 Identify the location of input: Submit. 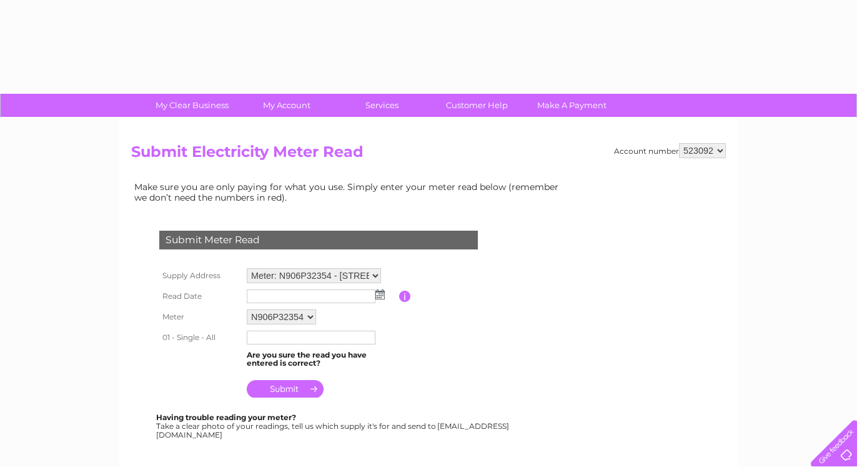
(285, 388).